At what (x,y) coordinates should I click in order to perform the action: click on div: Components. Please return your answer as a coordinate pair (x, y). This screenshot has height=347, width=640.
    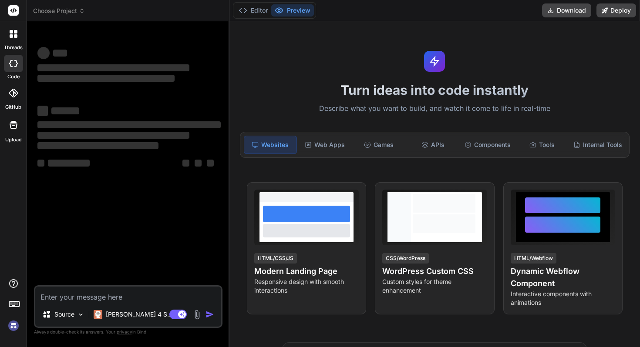
    Looking at the image, I should click on (487, 145).